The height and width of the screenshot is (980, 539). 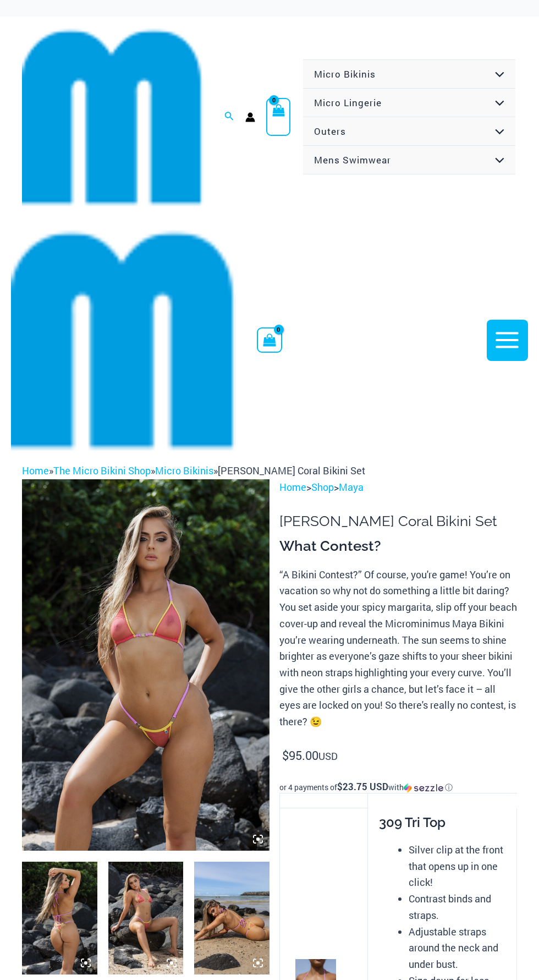 I want to click on a: Micro BikinisMenu ToggleMenu Toggle, so click(x=410, y=74).